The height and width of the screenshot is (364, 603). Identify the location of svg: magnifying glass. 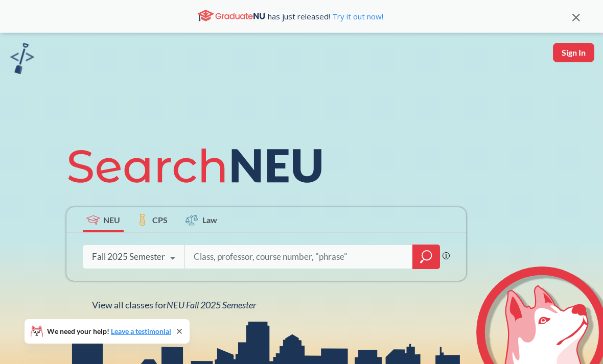
(426, 257).